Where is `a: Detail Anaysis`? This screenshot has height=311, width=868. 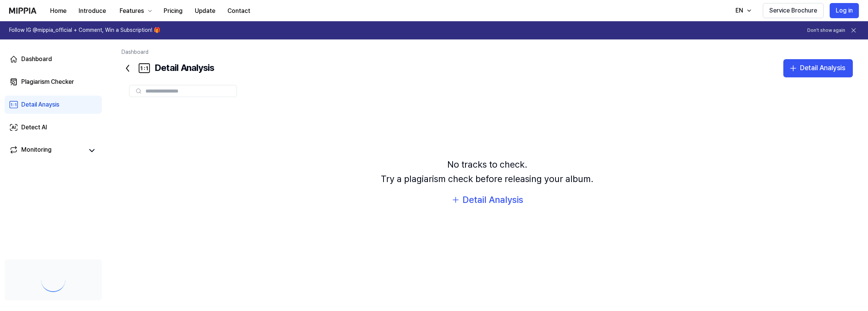
a: Detail Anaysis is located at coordinates (53, 105).